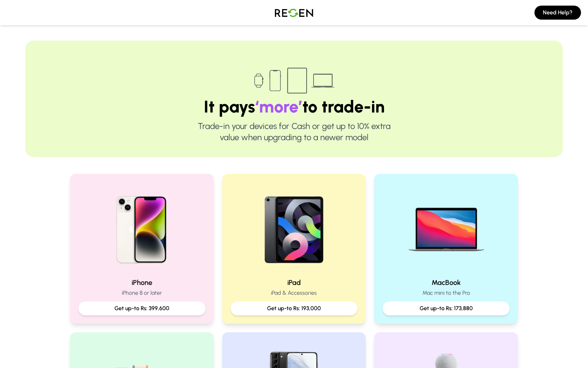 This screenshot has width=588, height=368. What do you see at coordinates (446, 293) in the screenshot?
I see `p: Mac mini to the Pro` at bounding box center [446, 293].